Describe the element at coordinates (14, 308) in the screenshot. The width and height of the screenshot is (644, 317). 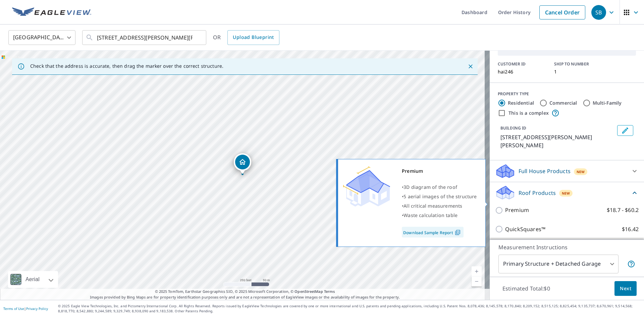
I see `a: Terms of Use` at that location.